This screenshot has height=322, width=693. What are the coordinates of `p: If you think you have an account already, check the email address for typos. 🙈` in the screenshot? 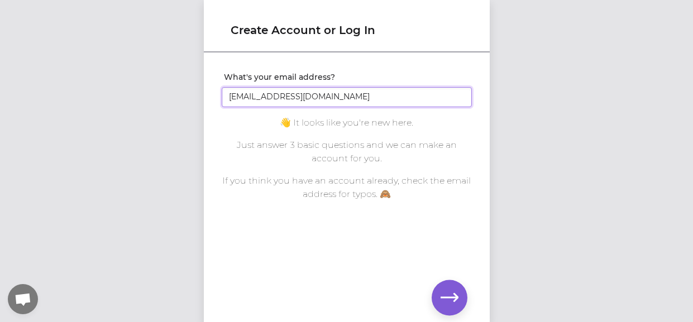 It's located at (347, 188).